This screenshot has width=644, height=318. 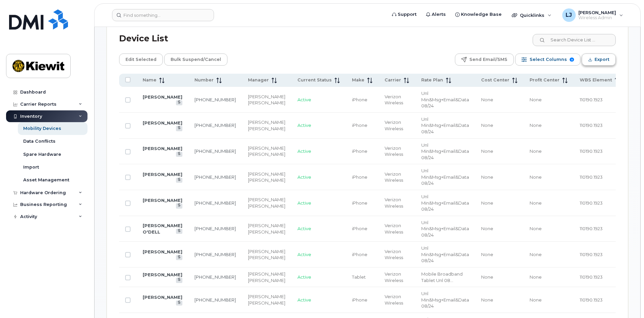 I want to click on span: Wireless Admin, so click(x=597, y=18).